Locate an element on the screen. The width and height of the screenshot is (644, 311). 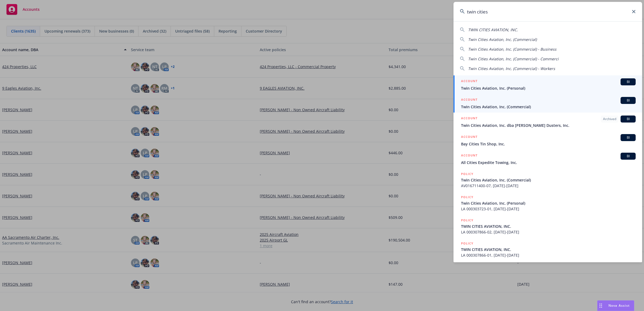
span: Twin Cities Aviation, Inc. (Commercial) - Business is located at coordinates (512, 49).